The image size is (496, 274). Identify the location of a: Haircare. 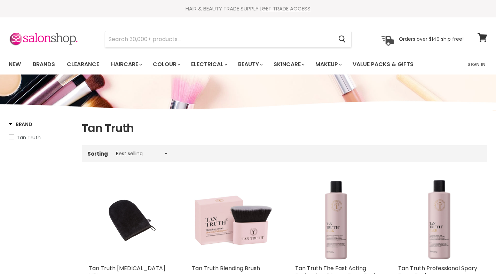
(126, 64).